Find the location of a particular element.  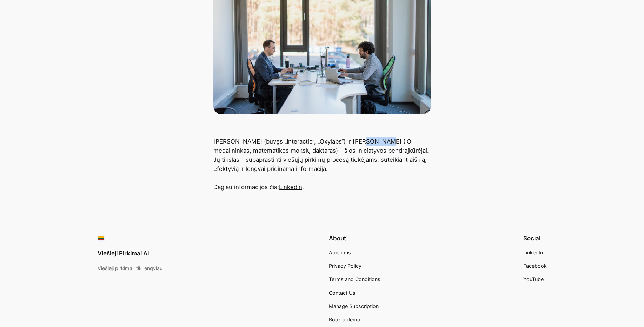

span: Terms and Conditions is located at coordinates (354, 279).